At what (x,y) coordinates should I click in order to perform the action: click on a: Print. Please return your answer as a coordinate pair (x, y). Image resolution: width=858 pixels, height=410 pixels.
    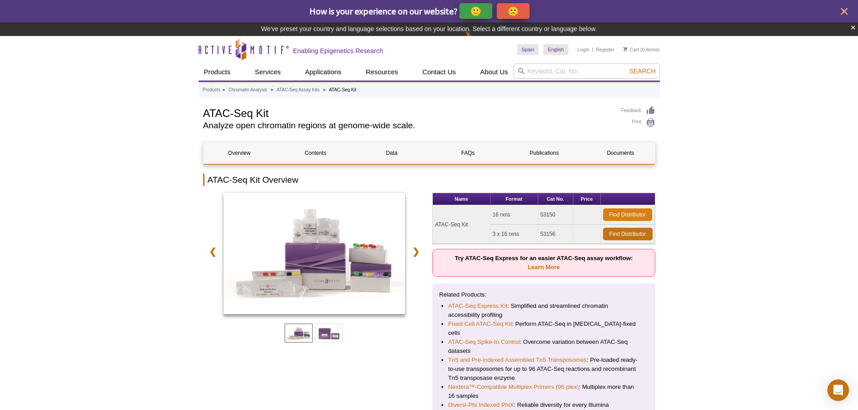
    Looking at the image, I should click on (638, 123).